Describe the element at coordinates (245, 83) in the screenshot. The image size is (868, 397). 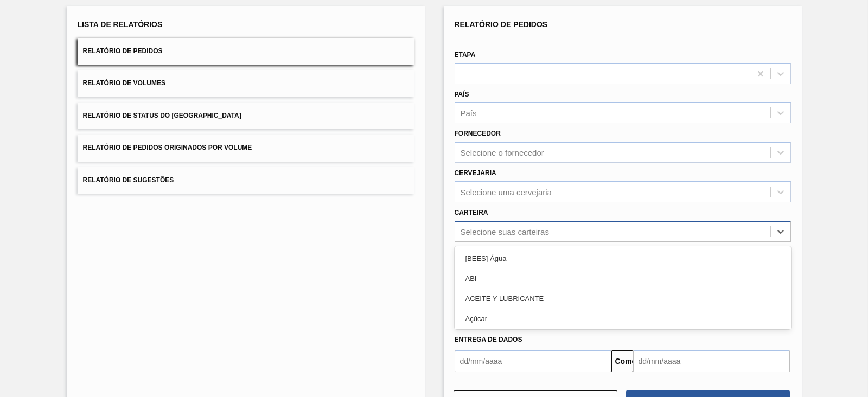
I see `button: Relatório de Volumes` at that location.